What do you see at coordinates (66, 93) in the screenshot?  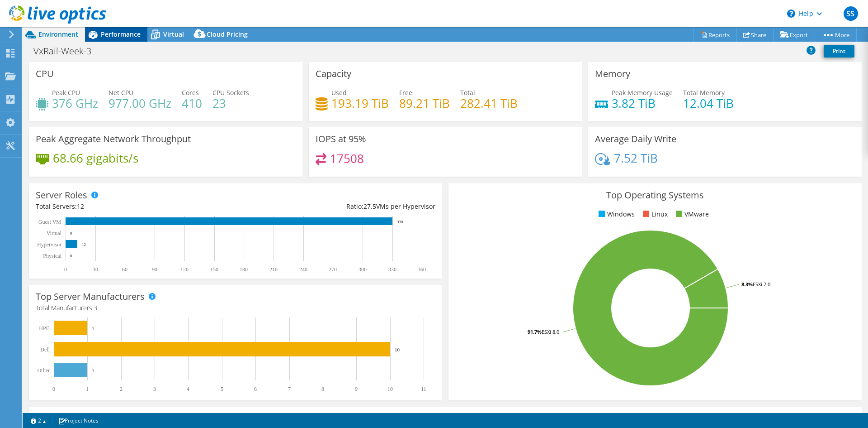 I see `span: Peak CPU` at bounding box center [66, 93].